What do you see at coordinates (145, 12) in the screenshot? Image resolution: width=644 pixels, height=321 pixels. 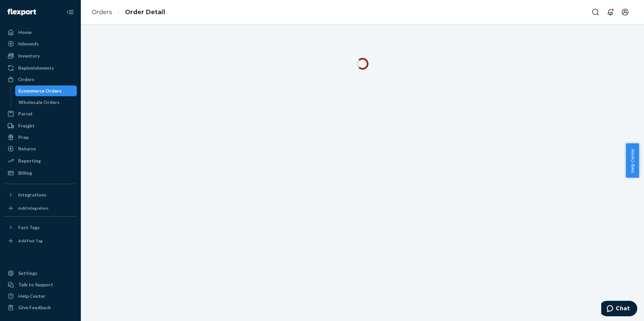 I see `a: Order Detail` at bounding box center [145, 12].